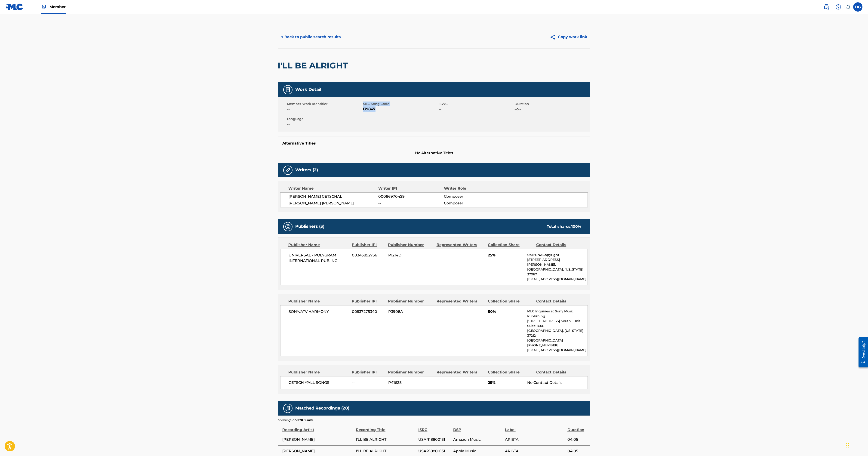 Image resolution: width=868 pixels, height=456 pixels. Describe the element at coordinates (324, 119) in the screenshot. I see `span: Language` at that location.